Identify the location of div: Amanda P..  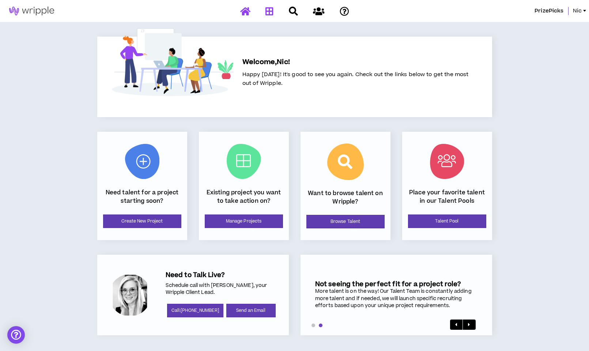
(130, 295).